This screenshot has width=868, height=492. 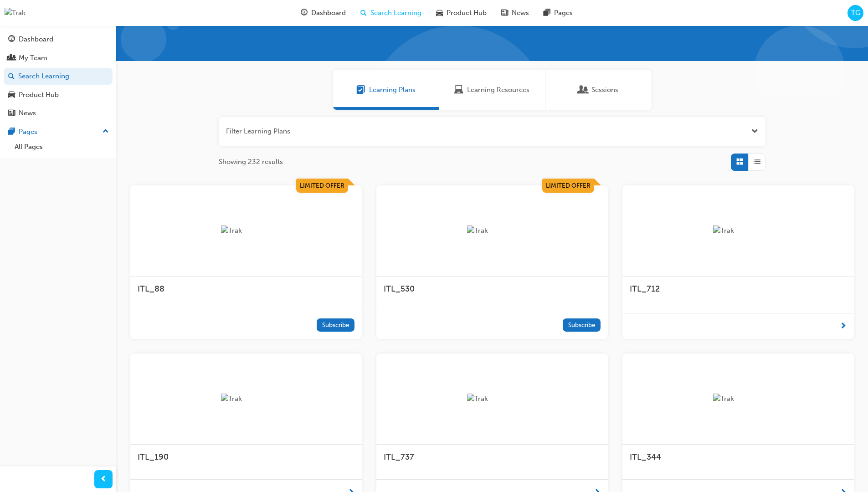 What do you see at coordinates (58, 95) in the screenshot?
I see `a: Product Hub` at bounding box center [58, 95].